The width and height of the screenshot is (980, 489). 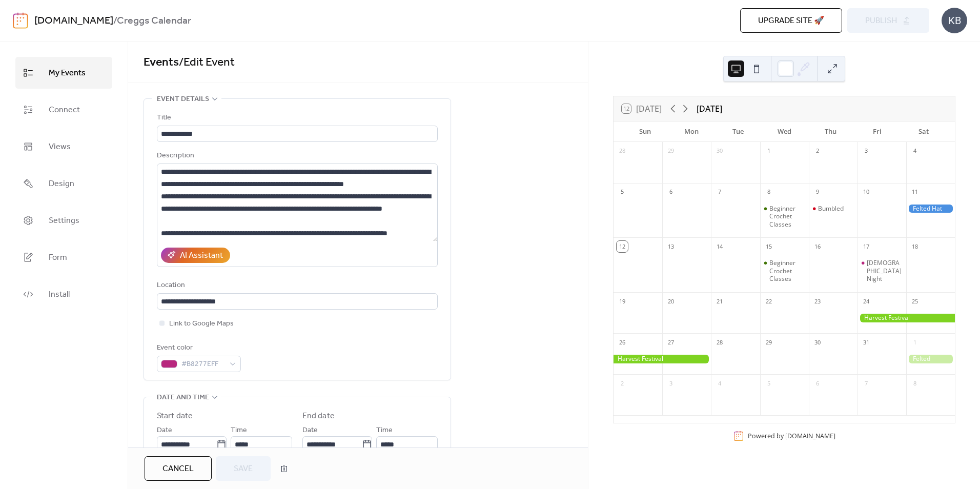 What do you see at coordinates (198, 348) in the screenshot?
I see `div: Event color` at bounding box center [198, 348].